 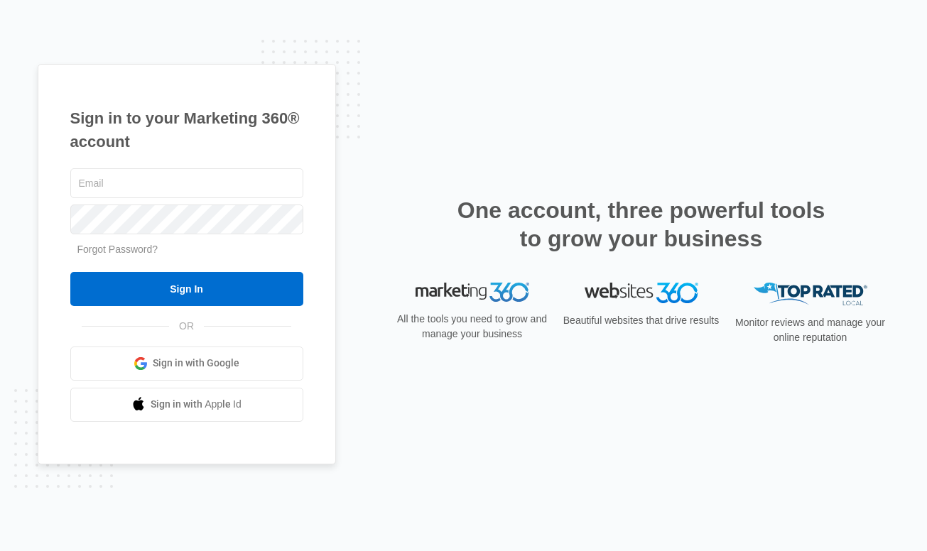 I want to click on a: Sign in with Apple Id, so click(x=187, y=405).